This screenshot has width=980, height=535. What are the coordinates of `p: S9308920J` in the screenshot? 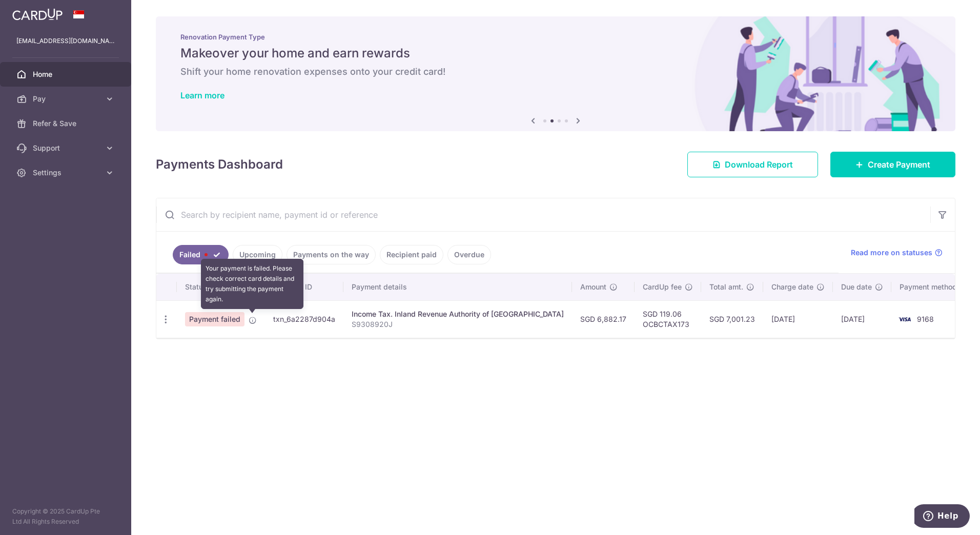 It's located at (458, 325).